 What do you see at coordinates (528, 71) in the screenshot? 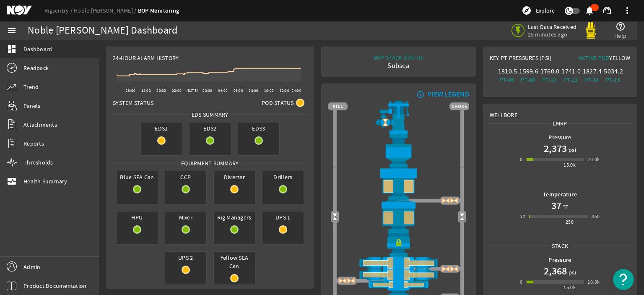
I see `div: 1599.6` at bounding box center [528, 71].